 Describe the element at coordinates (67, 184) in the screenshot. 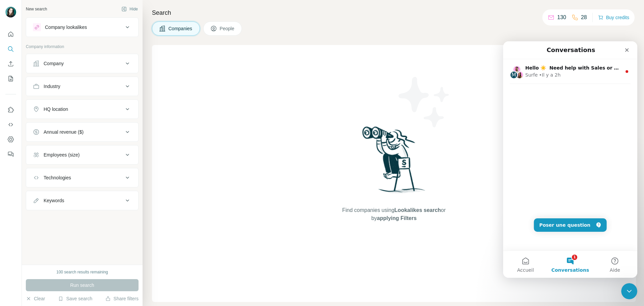

I see `button: Poser une question` at that location.